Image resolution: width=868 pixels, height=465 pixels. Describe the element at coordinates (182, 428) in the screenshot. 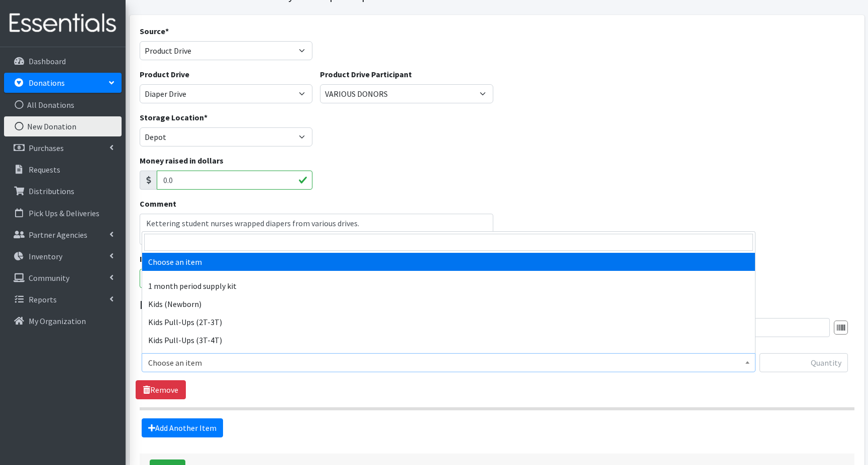

I see `a: Add Another Item` at that location.